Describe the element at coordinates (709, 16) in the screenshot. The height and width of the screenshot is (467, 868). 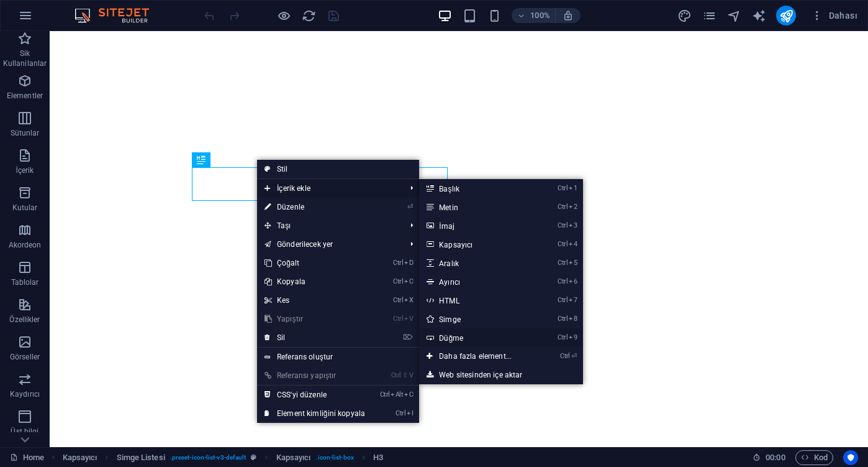
I see `button: pages` at that location.